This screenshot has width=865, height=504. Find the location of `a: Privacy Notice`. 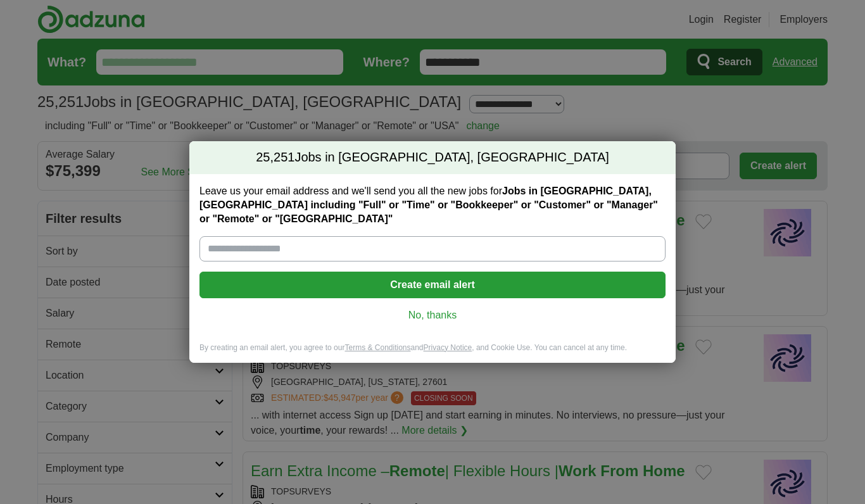

a: Privacy Notice is located at coordinates (448, 348).